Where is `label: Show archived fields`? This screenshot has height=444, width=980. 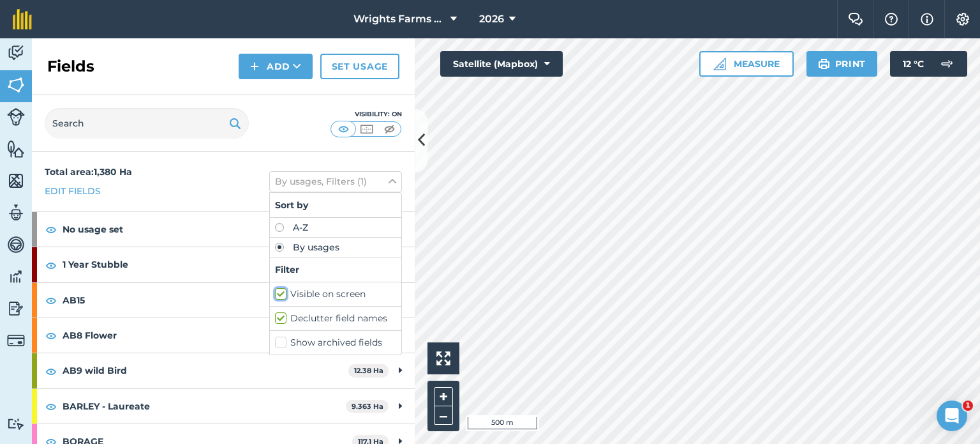 label: Show archived fields is located at coordinates (336, 342).